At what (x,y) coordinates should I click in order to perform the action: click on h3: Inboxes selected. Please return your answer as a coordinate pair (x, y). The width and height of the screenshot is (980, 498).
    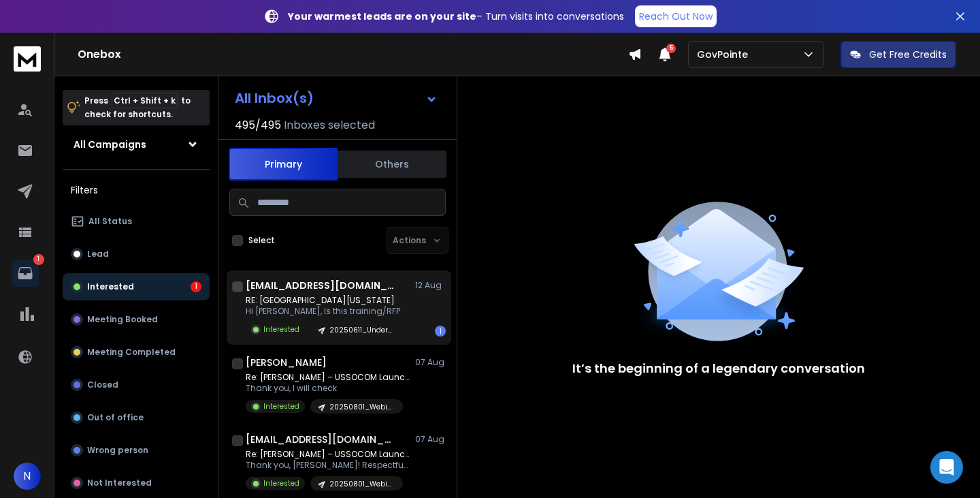
    Looking at the image, I should click on (330, 126).